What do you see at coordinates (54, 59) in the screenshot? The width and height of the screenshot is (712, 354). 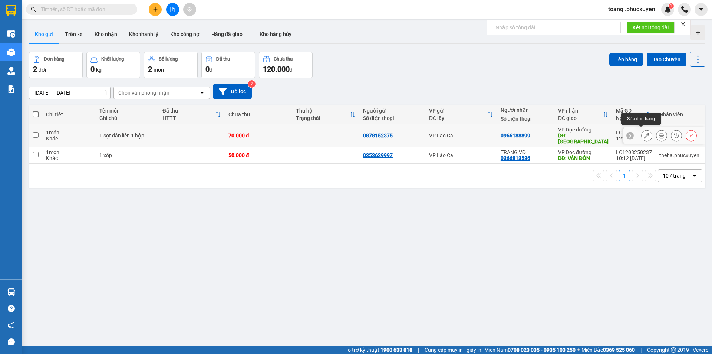 I see `div: Đơn hàng` at bounding box center [54, 59].